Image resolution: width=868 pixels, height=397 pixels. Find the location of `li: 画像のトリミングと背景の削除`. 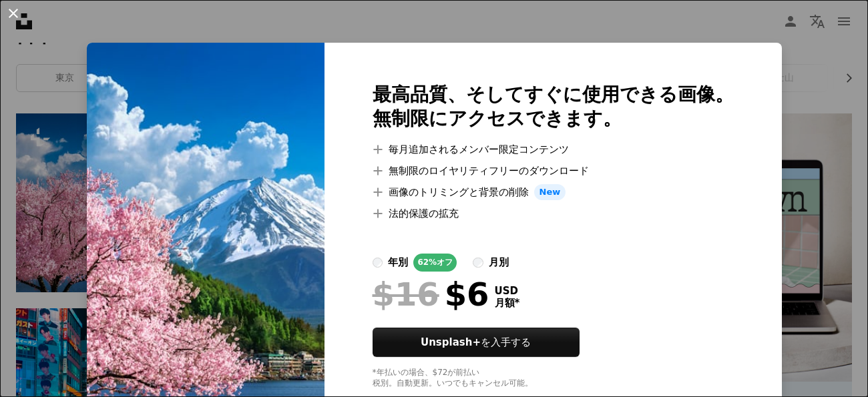

li: 画像のトリミングと背景の削除 is located at coordinates (553, 192).